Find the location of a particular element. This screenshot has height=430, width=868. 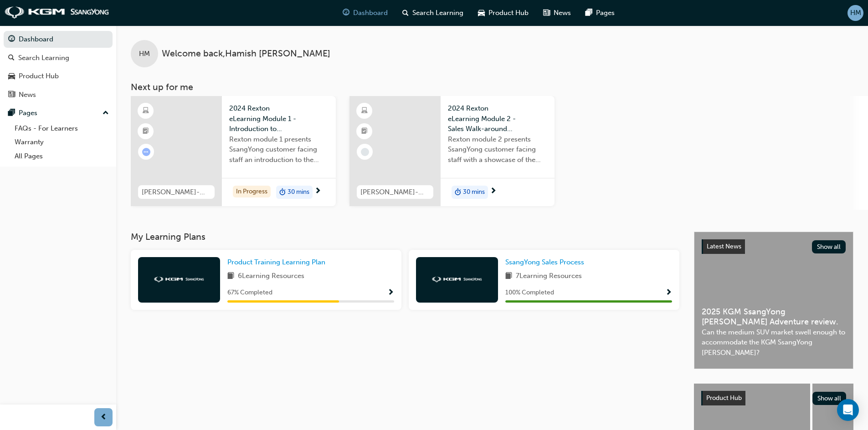

a: News is located at coordinates (58, 95).